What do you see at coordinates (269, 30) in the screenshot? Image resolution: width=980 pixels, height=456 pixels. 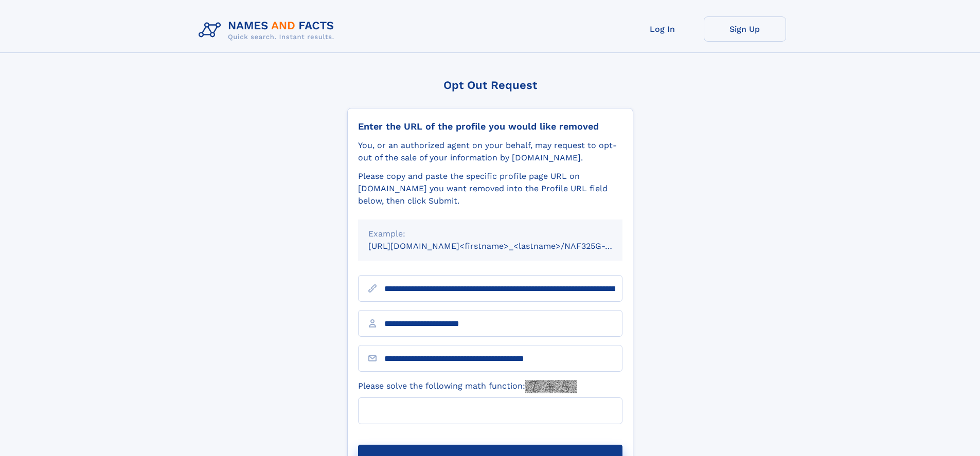 I see `img: Logo Names and Facts` at bounding box center [269, 30].